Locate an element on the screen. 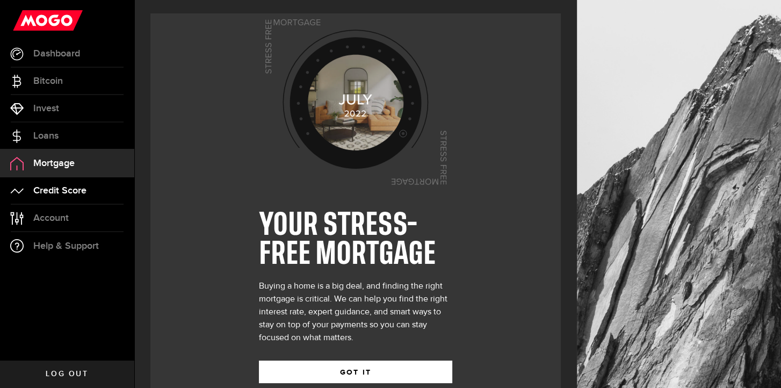 Image resolution: width=781 pixels, height=388 pixels. span: Invest is located at coordinates (46, 109).